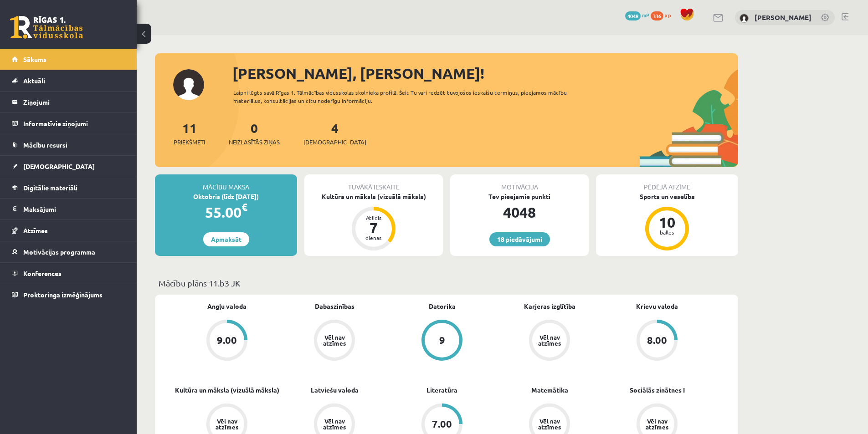  I want to click on a: Mācību resursi, so click(68, 145).